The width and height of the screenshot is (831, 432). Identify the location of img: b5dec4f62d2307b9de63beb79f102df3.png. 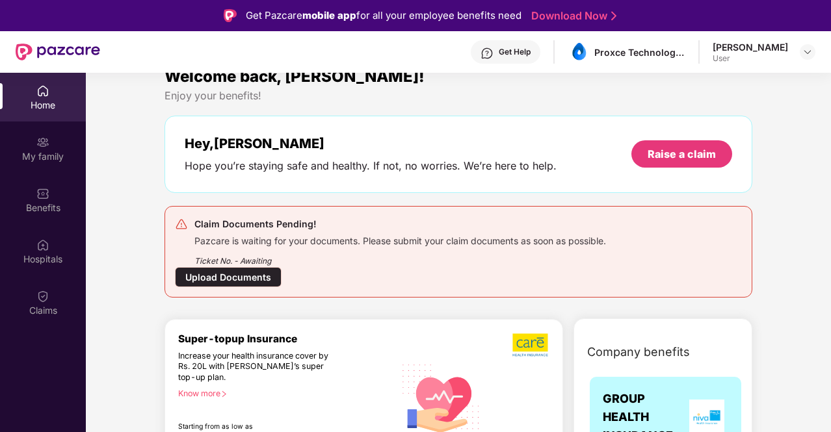
(531, 345).